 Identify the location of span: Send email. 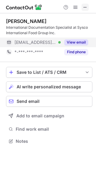
(28, 101).